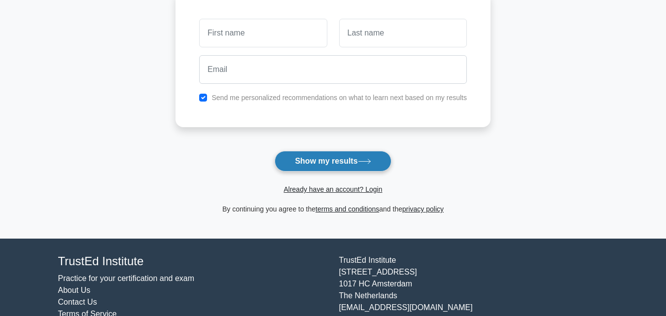 Image resolution: width=666 pixels, height=316 pixels. What do you see at coordinates (126, 278) in the screenshot?
I see `a: Practice for your certification and exam` at bounding box center [126, 278].